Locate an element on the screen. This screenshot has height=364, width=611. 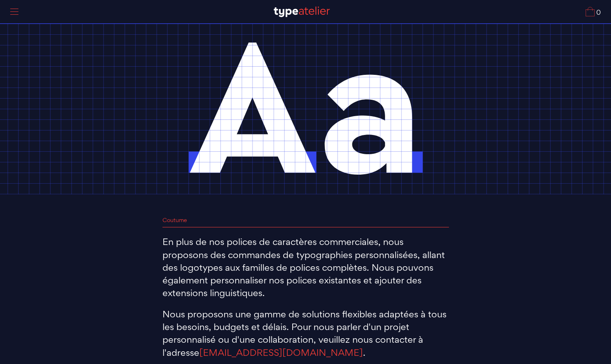
font: En plus de nos polices de caractères commerciales, nous proposons des commandes de typographies p... is located at coordinates (304, 267).